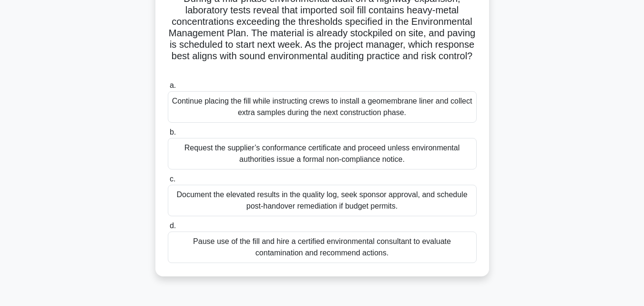 This screenshot has width=644, height=306. I want to click on div: Document the elevated results in the quality log, seek sponsor approval, and schedule post-handov..., so click(322, 200).